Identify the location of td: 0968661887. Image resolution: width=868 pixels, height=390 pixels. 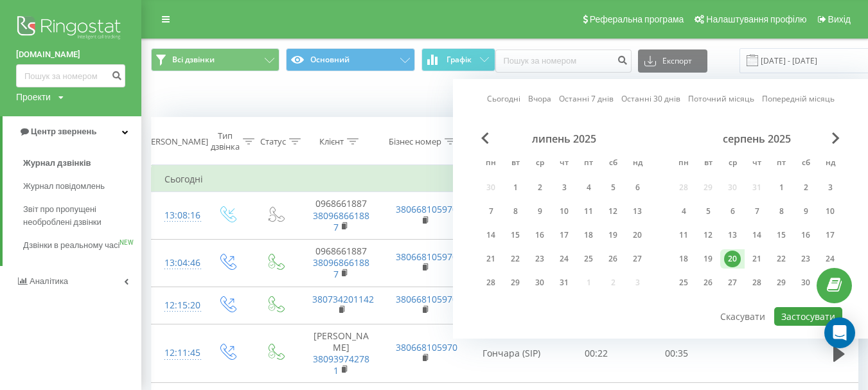
(341, 216).